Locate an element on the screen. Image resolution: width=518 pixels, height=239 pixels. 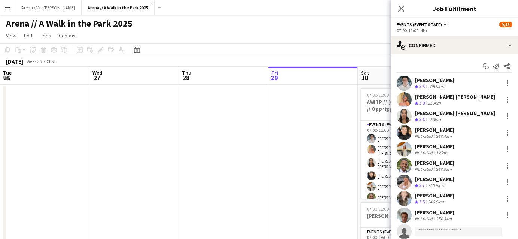
span: 07:00-11:00 (4h) is located at coordinates (382, 95).